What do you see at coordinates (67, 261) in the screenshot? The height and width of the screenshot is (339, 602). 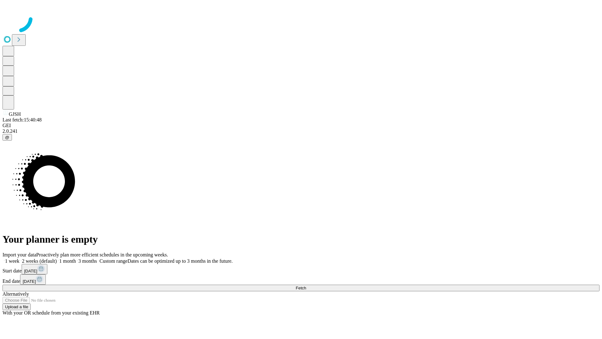 I see `span: 1 month` at bounding box center [67, 261].